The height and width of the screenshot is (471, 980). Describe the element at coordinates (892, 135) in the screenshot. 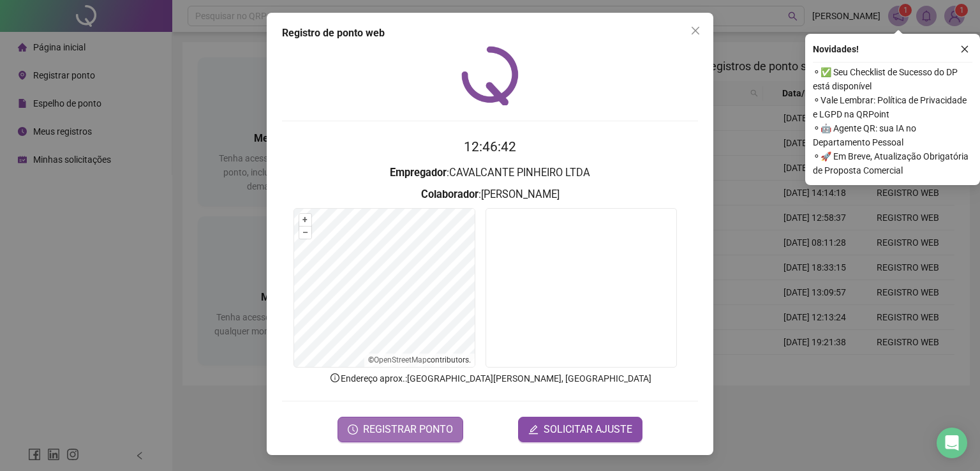

I see `span: ⚬ 🤖 Agente QR: sua IA no Departamento Pessoal` at that location.